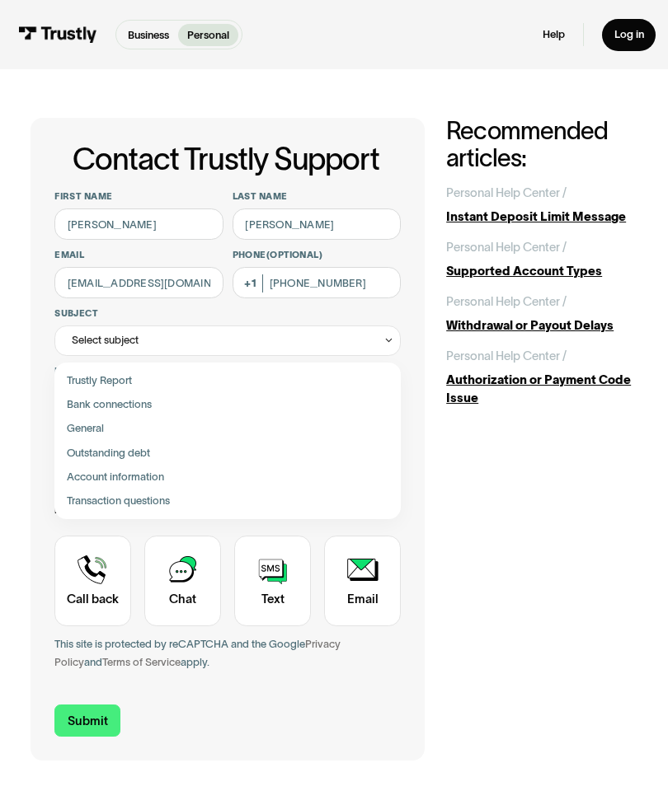  What do you see at coordinates (138, 196) in the screenshot?
I see `label: First name` at bounding box center [138, 196].